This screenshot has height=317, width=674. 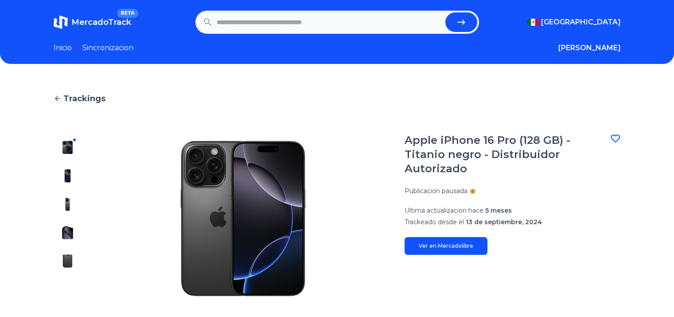 What do you see at coordinates (101, 22) in the screenshot?
I see `span: MercadoTrack` at bounding box center [101, 22].